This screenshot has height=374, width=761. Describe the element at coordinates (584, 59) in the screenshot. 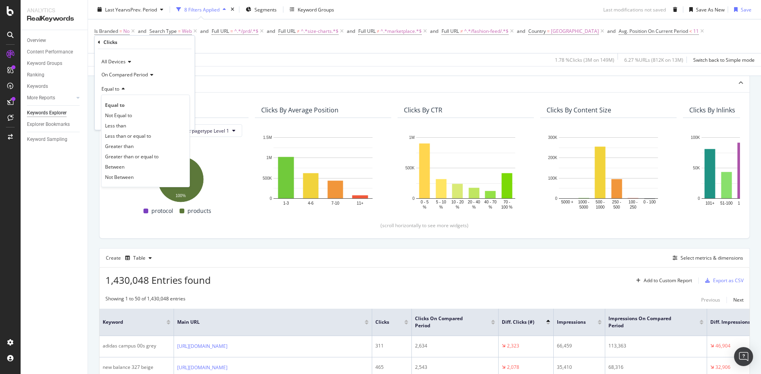

I see `div: 1.78 % Clicks ( 3M on 149M )` at that location.